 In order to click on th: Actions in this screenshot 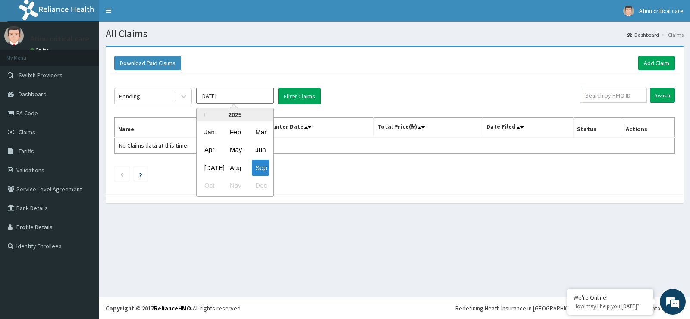, I will do `click(648, 128)`.